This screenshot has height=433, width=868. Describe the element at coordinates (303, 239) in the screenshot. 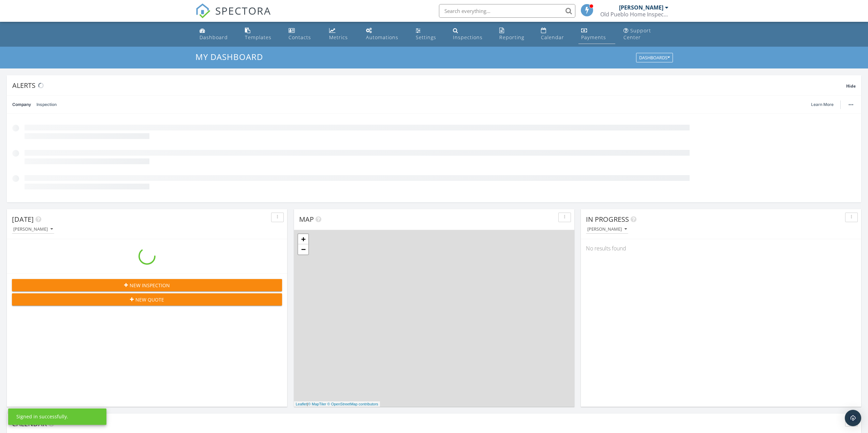

I see `a: Zoom in` at that location.